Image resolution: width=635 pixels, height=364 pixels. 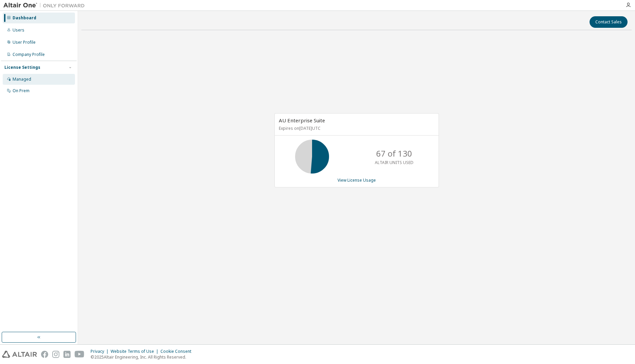 What do you see at coordinates (29, 54) in the screenshot?
I see `div: Company Profile` at bounding box center [29, 54].